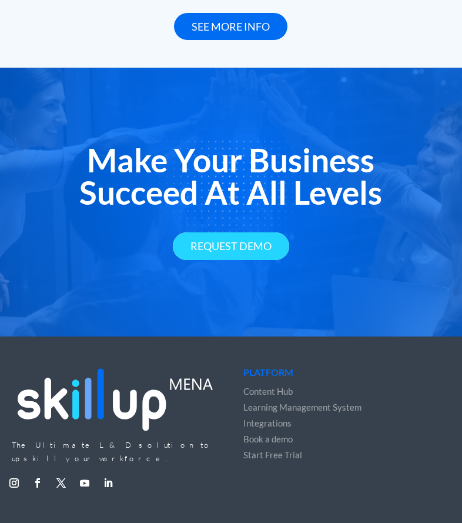 The width and height of the screenshot is (462, 523). I want to click on a: Book a demo, so click(268, 439).